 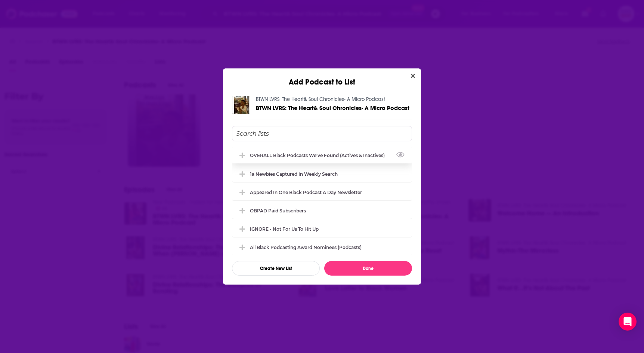 What do you see at coordinates (627, 321) in the screenshot?
I see `div: Open Intercom Messenger` at bounding box center [627, 321].